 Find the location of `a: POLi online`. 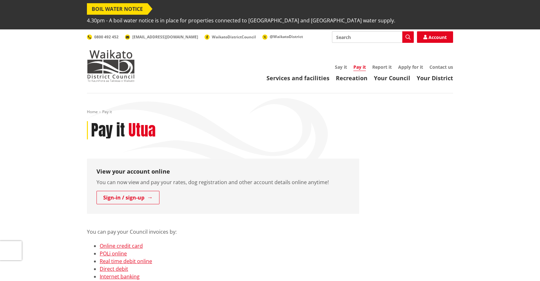

a: POLi online is located at coordinates (113, 253).